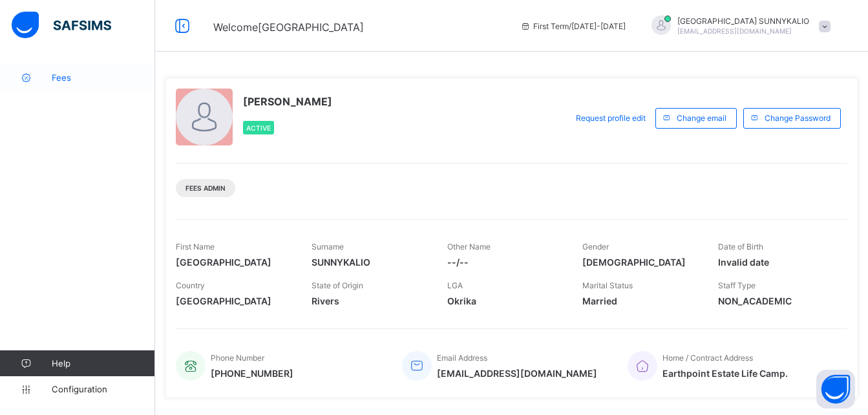 The height and width of the screenshot is (415, 868). I want to click on span: NON_ACADEMIC, so click(776, 300).